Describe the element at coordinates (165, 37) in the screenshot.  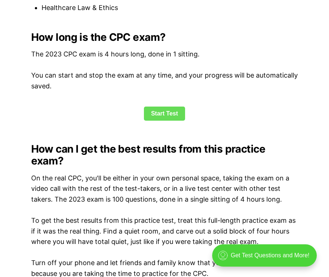
I see `h2: How long is the CPC exam?` at that location.